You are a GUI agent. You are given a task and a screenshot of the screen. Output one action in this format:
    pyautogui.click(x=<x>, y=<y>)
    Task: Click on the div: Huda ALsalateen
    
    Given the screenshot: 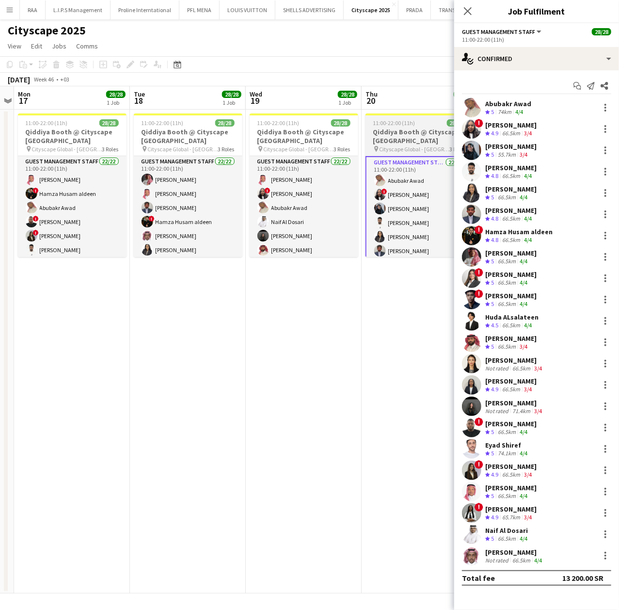 What is the action you would take?
    pyautogui.click(x=512, y=317)
    